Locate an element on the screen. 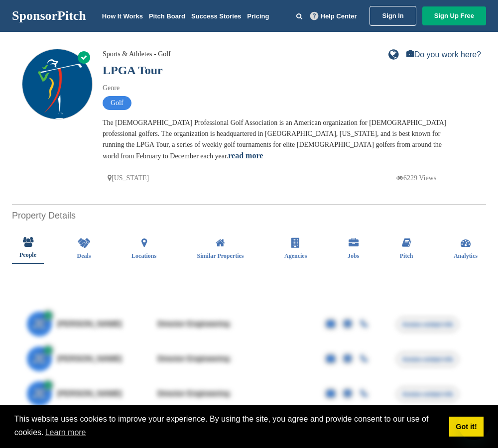 The height and width of the screenshot is (448, 498). a: Help Center is located at coordinates (334, 16).